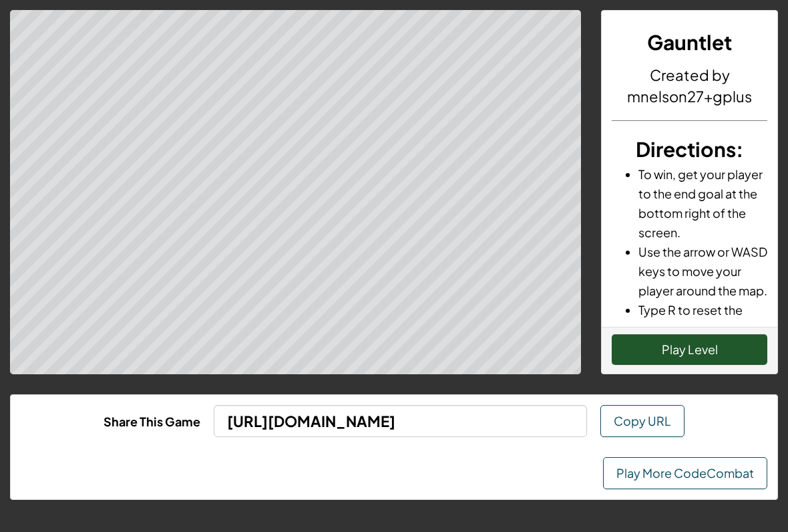  Describe the element at coordinates (152, 421) in the screenshot. I see `b: Share This Game` at that location.